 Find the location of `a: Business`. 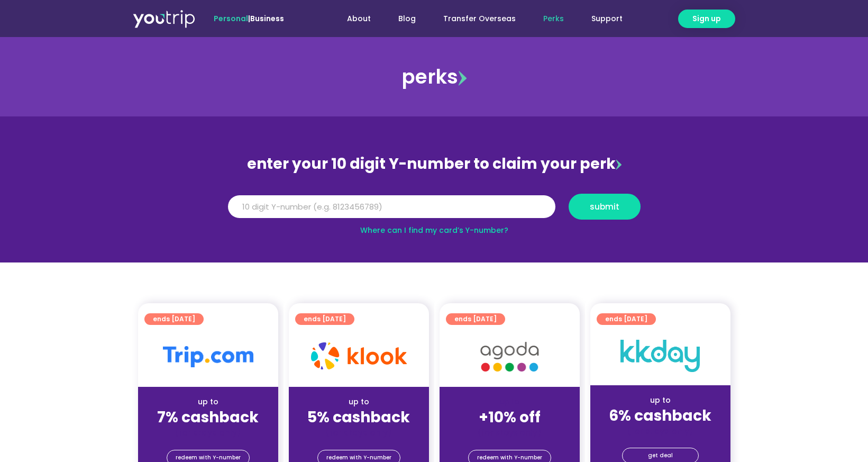

a: Business is located at coordinates (267, 19).